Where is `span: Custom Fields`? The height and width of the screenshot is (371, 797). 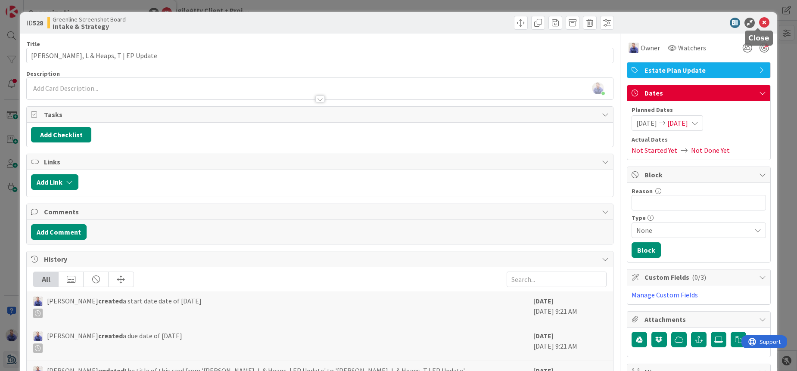
span: Custom Fields is located at coordinates (700, 277).